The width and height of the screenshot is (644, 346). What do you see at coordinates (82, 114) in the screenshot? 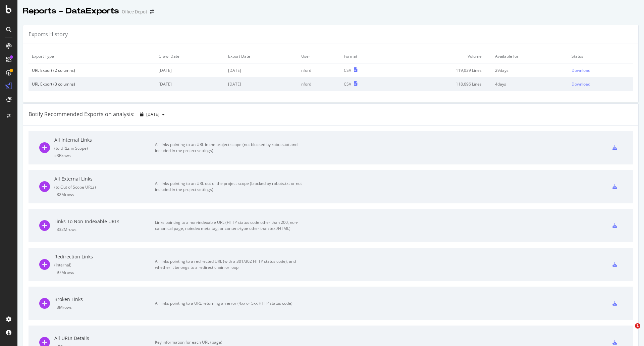
I see `div: Botify Recommended Exports on analysis:` at bounding box center [82, 114].